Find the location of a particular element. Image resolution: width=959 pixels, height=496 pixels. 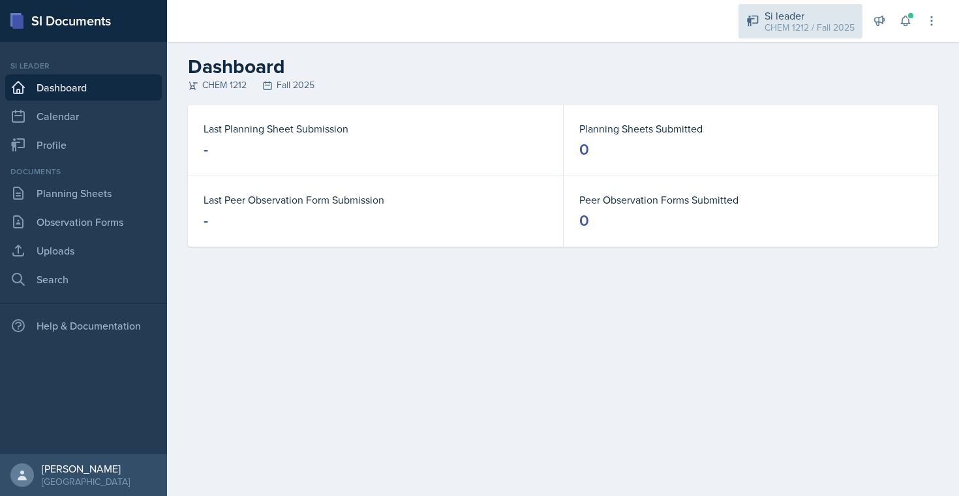

h2: Dashboard is located at coordinates (563, 67).